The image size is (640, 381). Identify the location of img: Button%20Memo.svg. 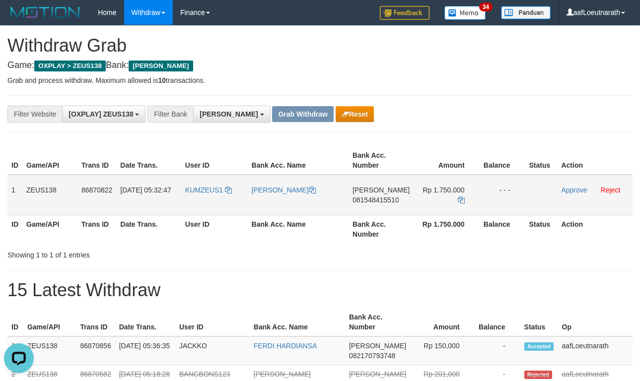
(465, 13).